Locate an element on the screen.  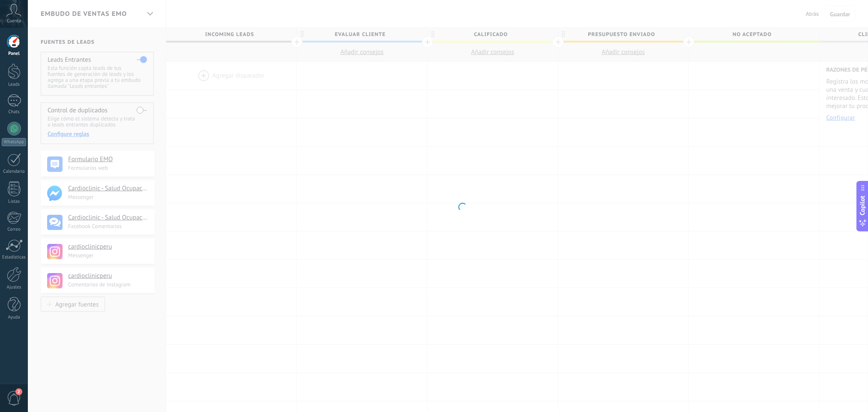
div: Leads is located at coordinates (14, 84).